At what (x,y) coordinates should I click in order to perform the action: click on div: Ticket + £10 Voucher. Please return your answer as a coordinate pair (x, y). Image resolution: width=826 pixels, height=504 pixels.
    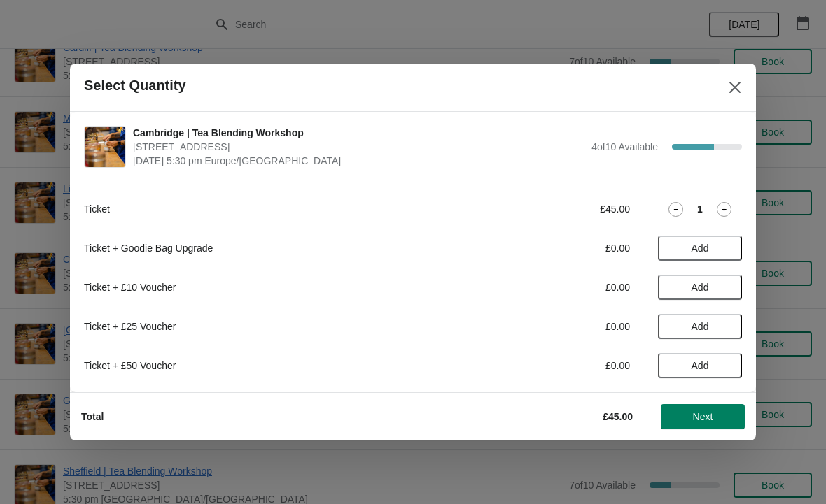
    Looking at the image, I should click on (278, 287).